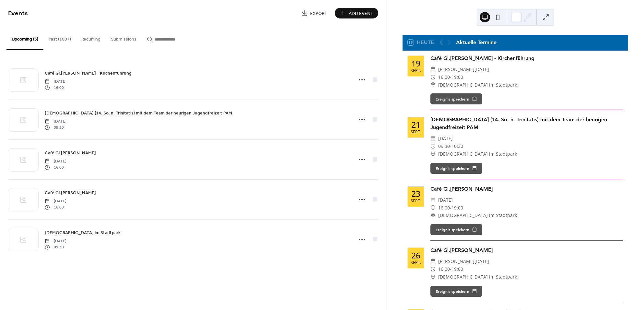 This screenshot has height=310, width=644. Describe the element at coordinates (319, 13) in the screenshot. I see `span: Export` at that location.